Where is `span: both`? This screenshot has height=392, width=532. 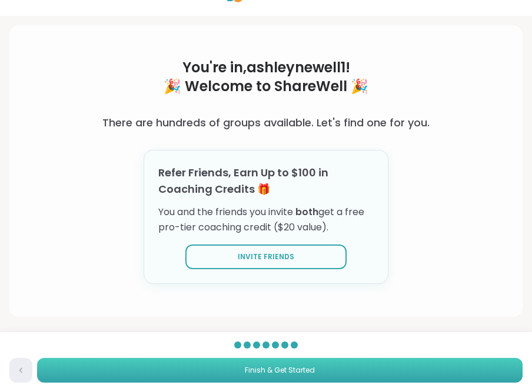
span: both is located at coordinates (306, 212).